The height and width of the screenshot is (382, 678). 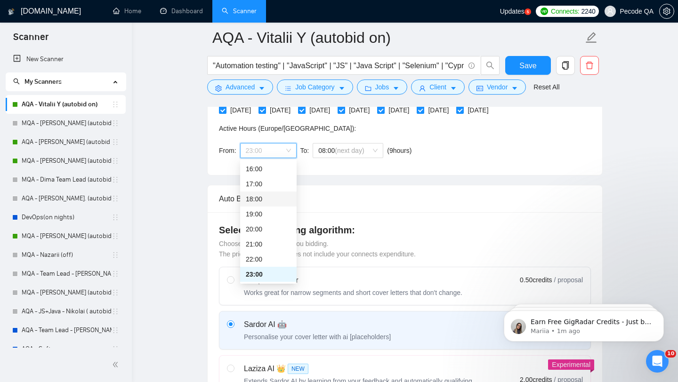 What do you see at coordinates (268, 151) in the screenshot?
I see `span: 23:00` at bounding box center [268, 151].